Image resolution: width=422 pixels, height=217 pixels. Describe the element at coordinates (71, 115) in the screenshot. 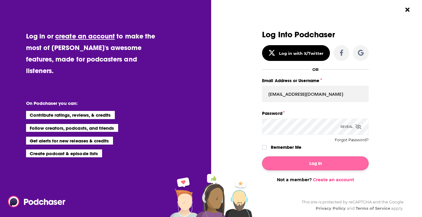

I see `li: Contribute ratings, reviews, & credits` at that location.